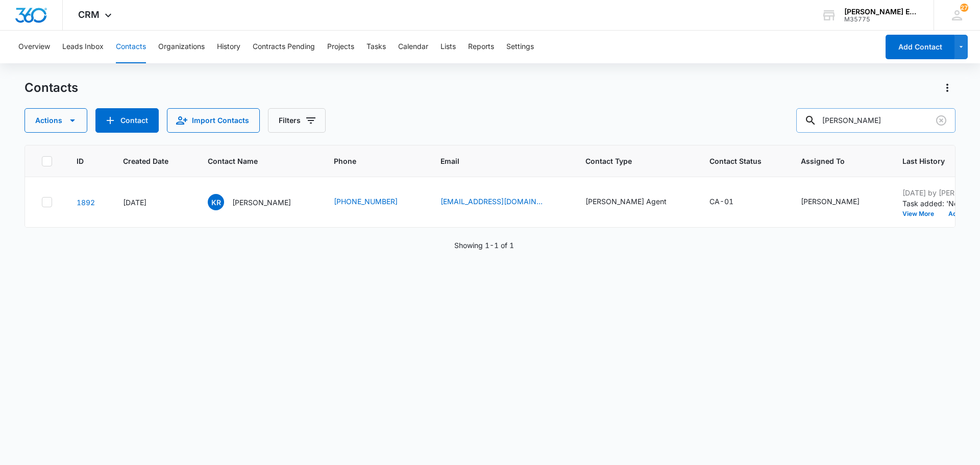 This screenshot has width=980, height=465. What do you see at coordinates (89, 15) in the screenshot?
I see `span: CRM` at bounding box center [89, 15].